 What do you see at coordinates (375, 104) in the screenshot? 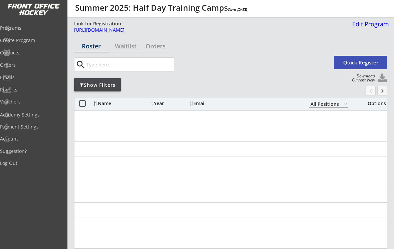
I see `div: Options` at bounding box center [375, 104].